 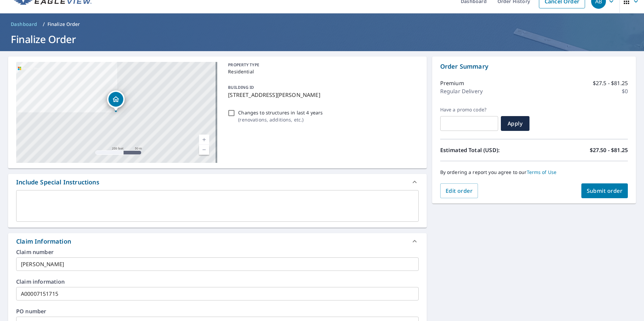 I want to click on label: PO number, so click(x=217, y=311).